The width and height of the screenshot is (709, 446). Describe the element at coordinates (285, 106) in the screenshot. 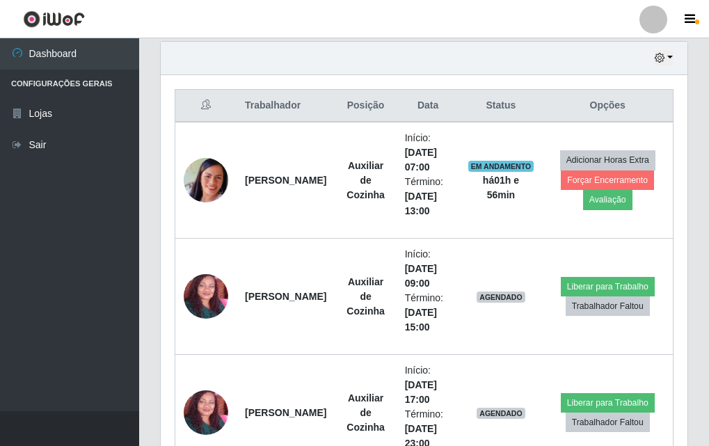

I see `th: Trabalhador` at that location.